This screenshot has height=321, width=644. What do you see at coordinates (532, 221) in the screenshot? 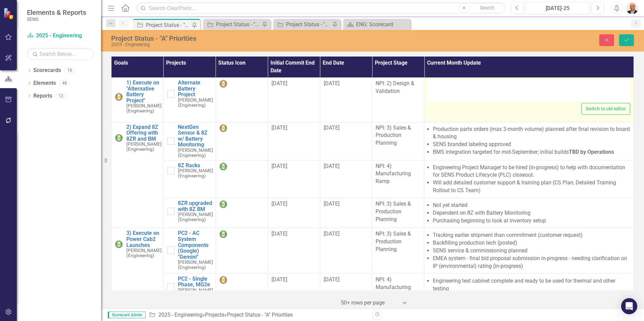
I see `li: Purchasing beginning to look at inventory setup` at bounding box center [532, 221].